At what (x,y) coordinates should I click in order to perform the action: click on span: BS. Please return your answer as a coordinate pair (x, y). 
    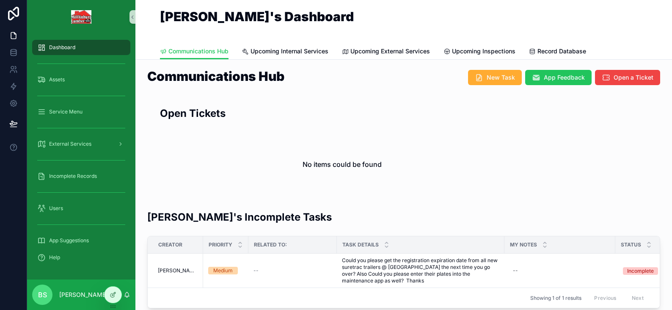
    Looking at the image, I should click on (42, 294).